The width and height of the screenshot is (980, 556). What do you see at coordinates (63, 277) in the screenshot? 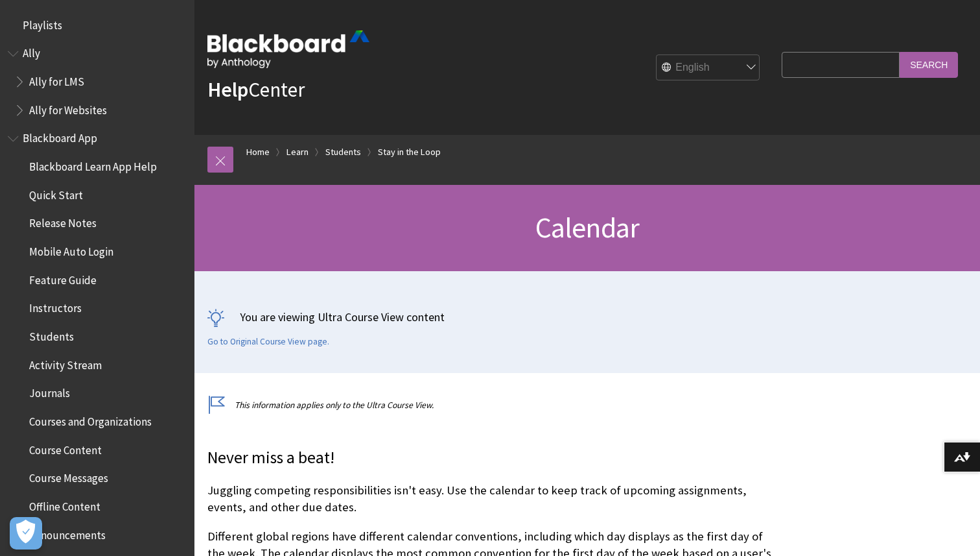
I see `span: Feature Guide` at bounding box center [63, 277].